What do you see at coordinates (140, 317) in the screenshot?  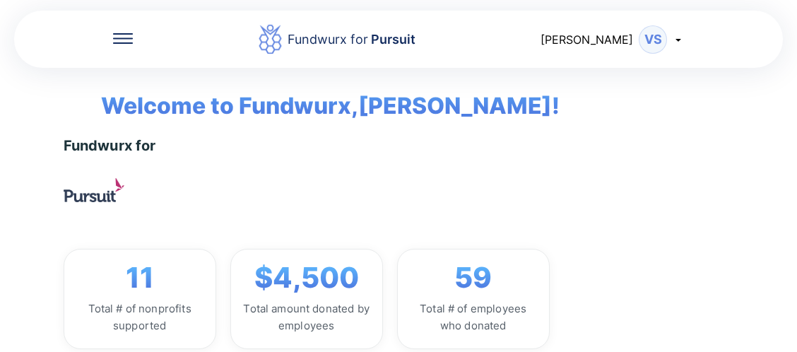 I see `div: Total # of nonprofits supported` at bounding box center [140, 317].